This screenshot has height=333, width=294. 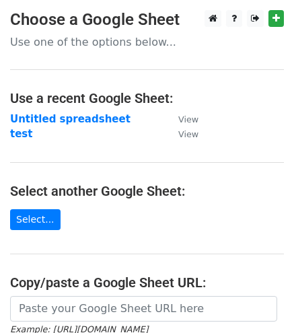 I want to click on h3: Choose a Google Sheet, so click(x=147, y=19).